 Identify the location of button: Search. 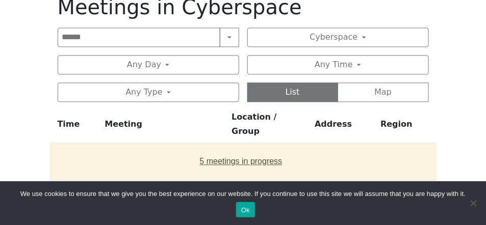
(229, 37).